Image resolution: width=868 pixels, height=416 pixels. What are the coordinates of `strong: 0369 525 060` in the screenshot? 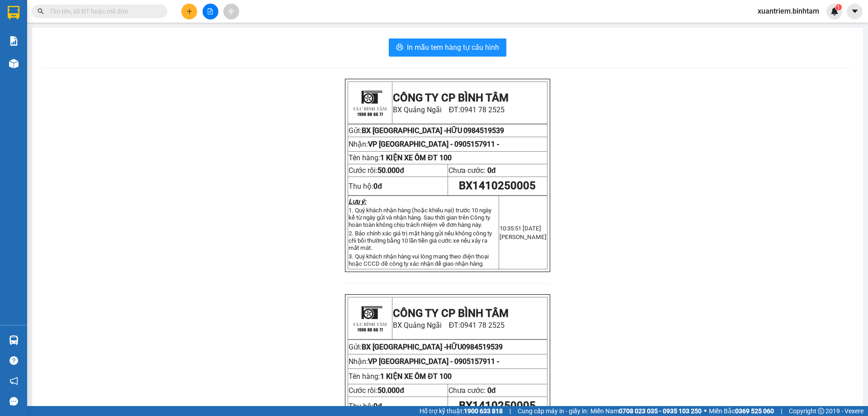 It's located at (755, 411).